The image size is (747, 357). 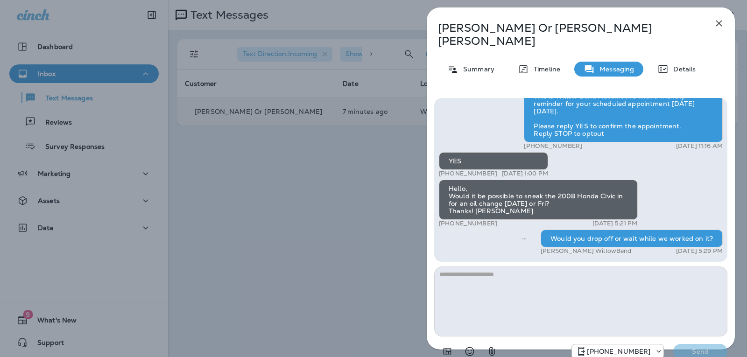 What do you see at coordinates (614, 69) in the screenshot?
I see `p: Messaging` at bounding box center [614, 69].